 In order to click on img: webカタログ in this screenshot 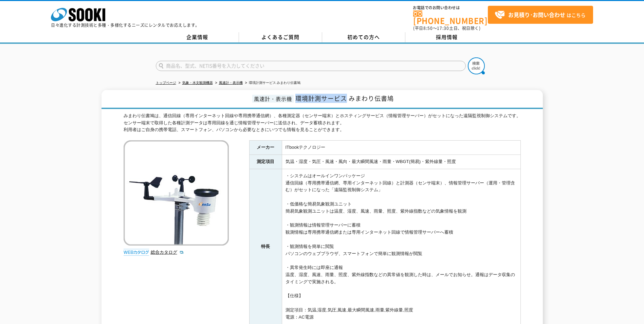, I will do `click(136, 252)`.